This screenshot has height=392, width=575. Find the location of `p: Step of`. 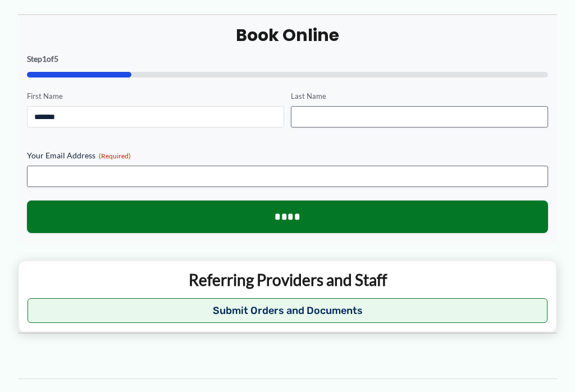

p: Step of is located at coordinates (288, 59).